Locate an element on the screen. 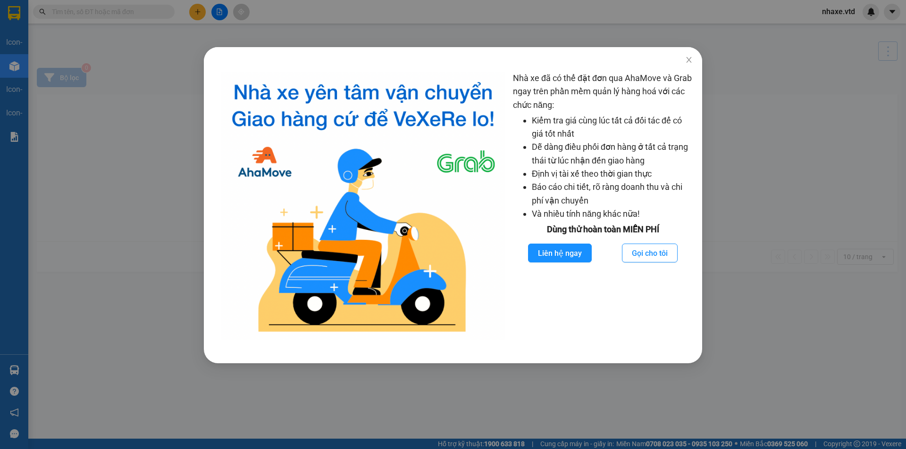  img: logo is located at coordinates (363, 206).